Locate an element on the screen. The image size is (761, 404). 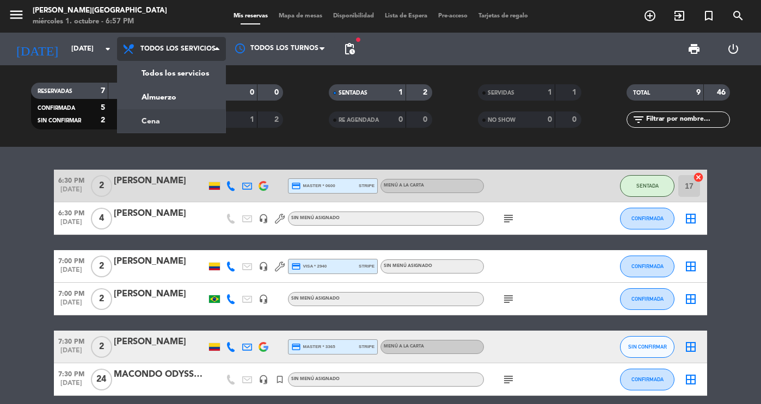
span: TOTAL is located at coordinates (641, 93).